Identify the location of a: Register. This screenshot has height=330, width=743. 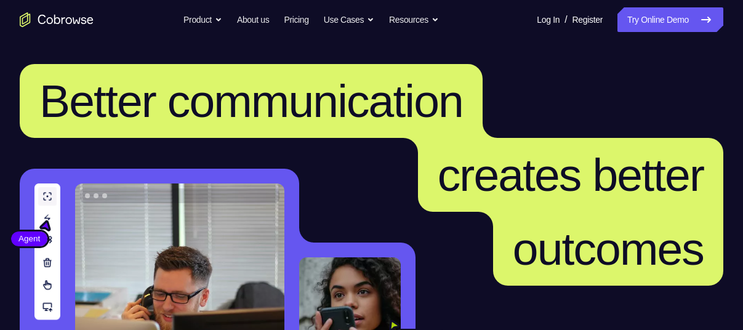
(587, 20).